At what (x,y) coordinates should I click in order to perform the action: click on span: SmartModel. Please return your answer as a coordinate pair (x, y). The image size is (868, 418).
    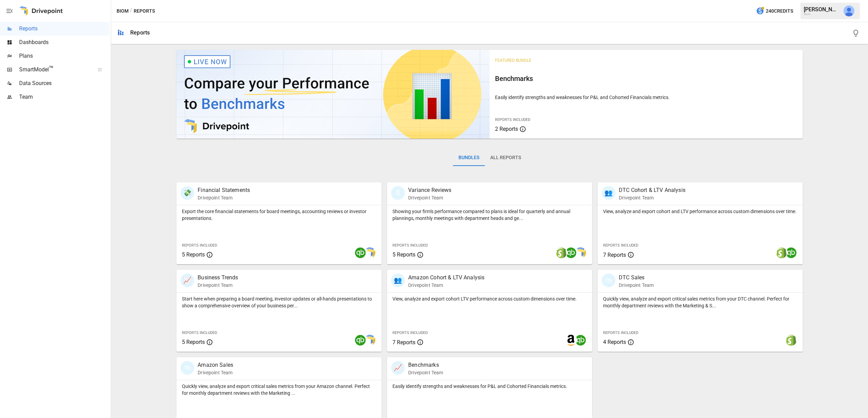
    Looking at the image, I should click on (55, 69).